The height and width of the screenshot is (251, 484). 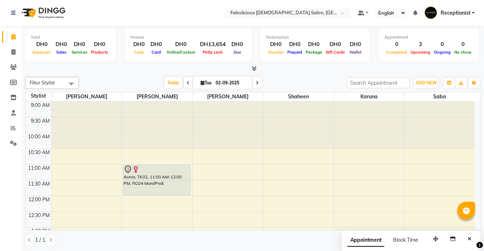 I want to click on span: Completed, so click(x=396, y=52).